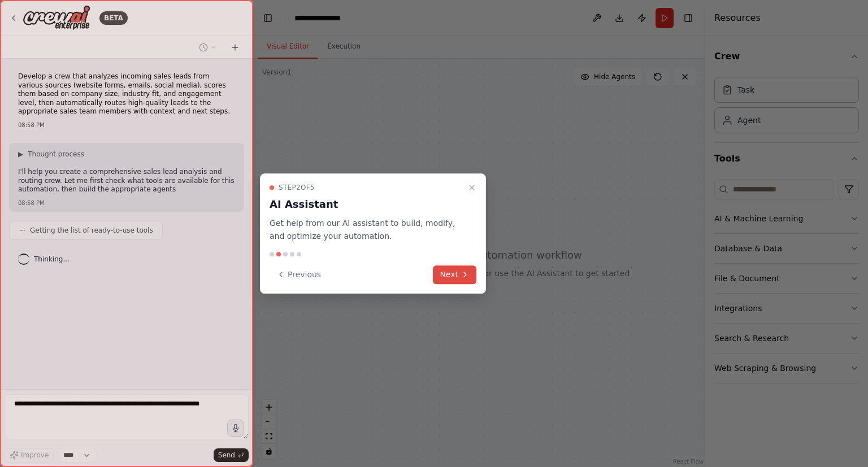 The width and height of the screenshot is (868, 467). What do you see at coordinates (268, 18) in the screenshot?
I see `button: Hide left sidebar` at bounding box center [268, 18].